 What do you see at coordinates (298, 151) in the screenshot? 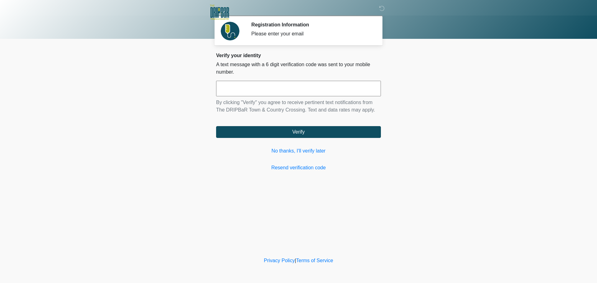
I see `a: No thanks, I'll verify later` at bounding box center [298, 151].